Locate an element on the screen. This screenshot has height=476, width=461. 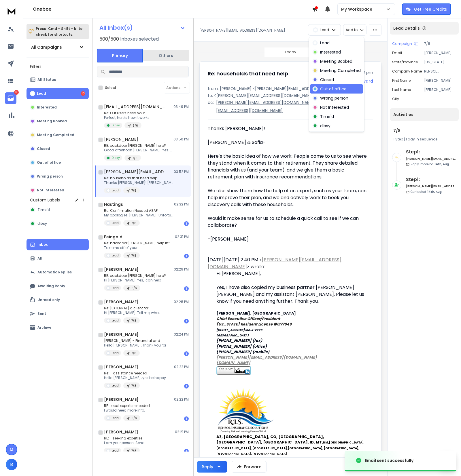
p: Inbox is located at coordinates (42, 245).